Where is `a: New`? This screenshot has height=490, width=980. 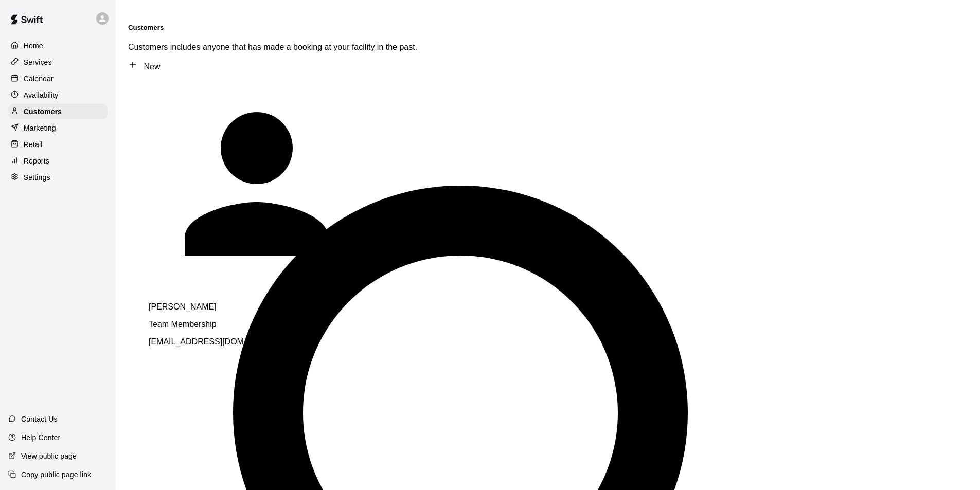 a: New is located at coordinates (144, 66).